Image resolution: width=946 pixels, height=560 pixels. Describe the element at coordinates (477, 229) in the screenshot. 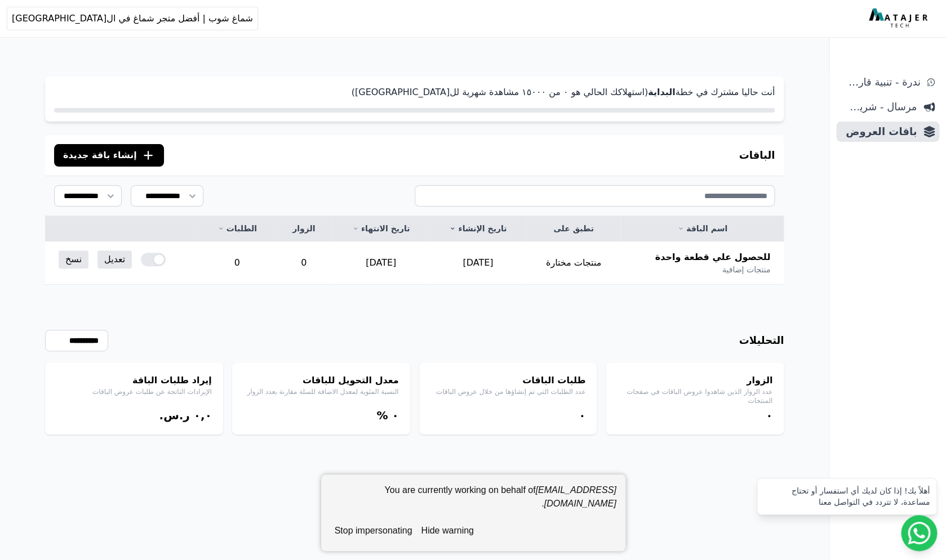

I see `a: تاريخ الإنشاء` at that location.